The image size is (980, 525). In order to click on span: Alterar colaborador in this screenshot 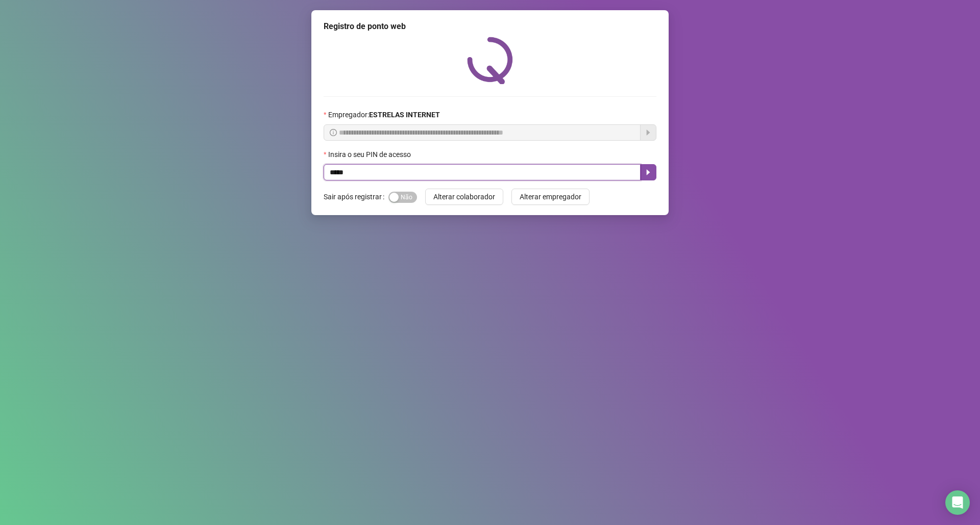, I will do `click(464, 197)`.